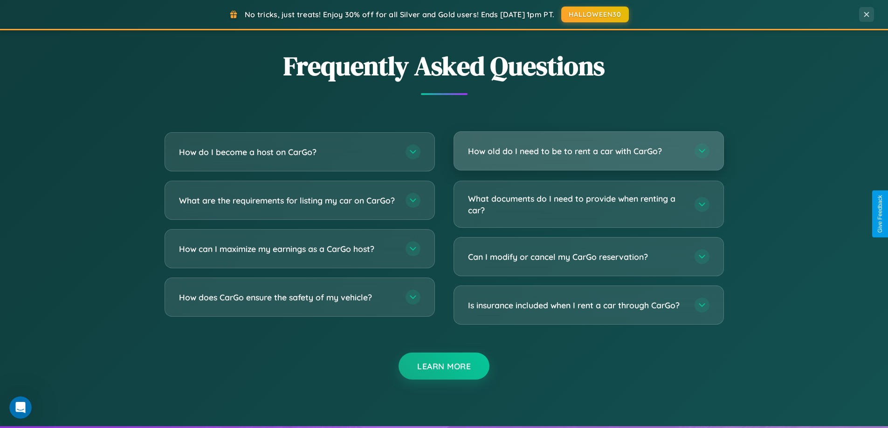  Describe the element at coordinates (880, 214) in the screenshot. I see `div: Give Feedback` at that location.